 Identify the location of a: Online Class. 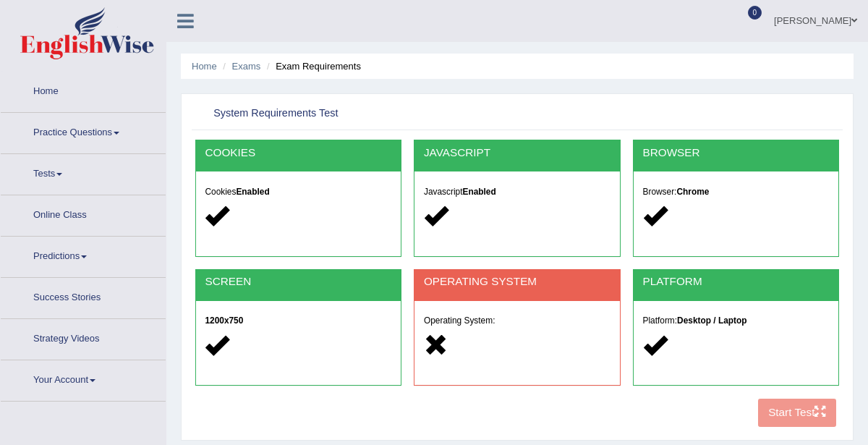
(83, 213).